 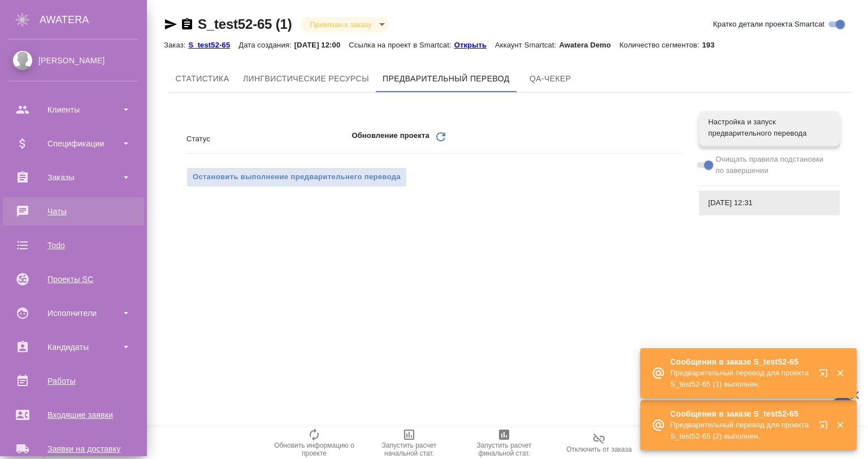 What do you see at coordinates (73, 110) in the screenshot?
I see `div: Клиенты` at bounding box center [73, 110].